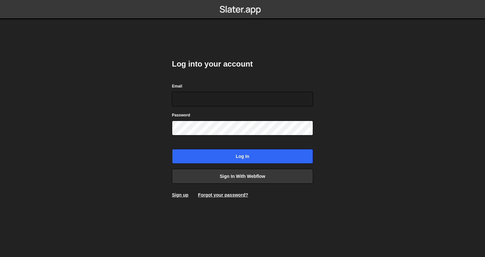 The height and width of the screenshot is (257, 485). I want to click on a: Sign up, so click(180, 195).